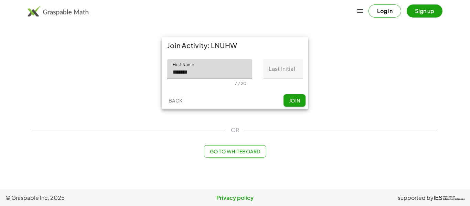 This screenshot has height=206, width=470. What do you see at coordinates (235, 151) in the screenshot?
I see `span: Go to Whiteboard` at bounding box center [235, 151].